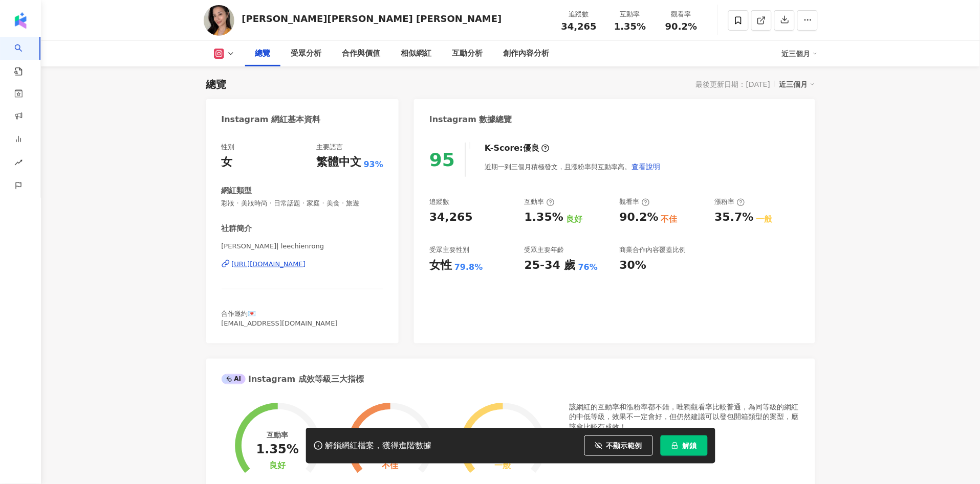  Describe the element at coordinates (674, 446) in the screenshot. I see `span: lock` at that location.